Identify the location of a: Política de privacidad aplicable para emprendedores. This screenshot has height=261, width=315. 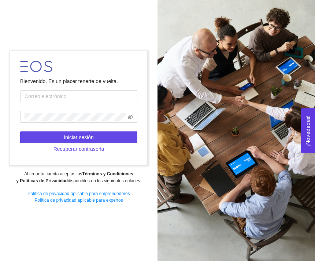
(79, 193).